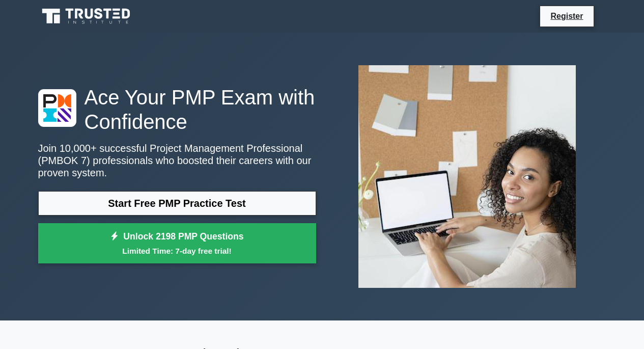  Describe the element at coordinates (566, 16) in the screenshot. I see `a: Register` at that location.